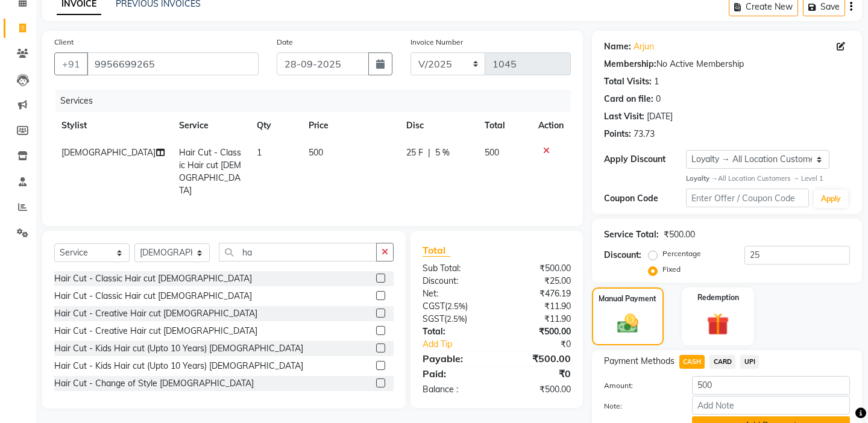 The width and height of the screenshot is (868, 423). Describe the element at coordinates (455, 332) in the screenshot. I see `div: Total:` at that location.